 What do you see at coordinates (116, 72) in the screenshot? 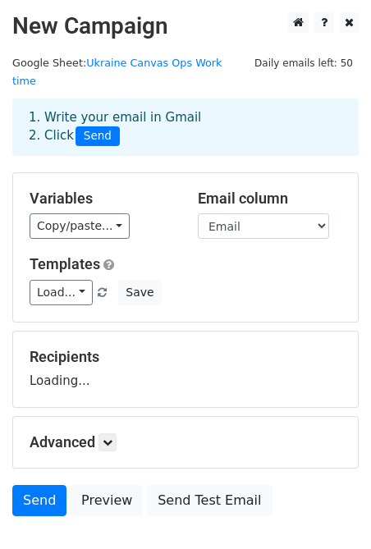
I see `small: Google Sheet:` at bounding box center [116, 72].